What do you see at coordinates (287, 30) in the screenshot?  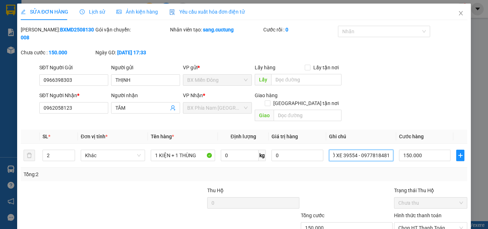 I see `b: 0` at bounding box center [287, 30].